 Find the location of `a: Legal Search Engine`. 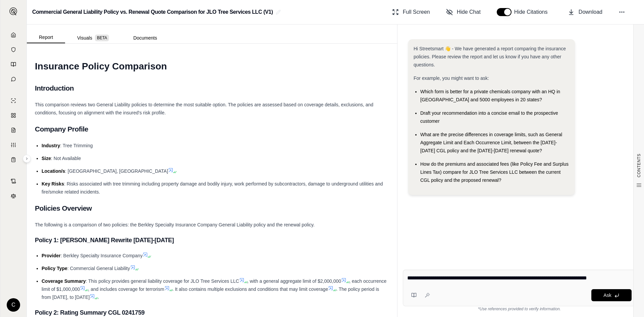

a: Legal Search Engine is located at coordinates (13, 196).